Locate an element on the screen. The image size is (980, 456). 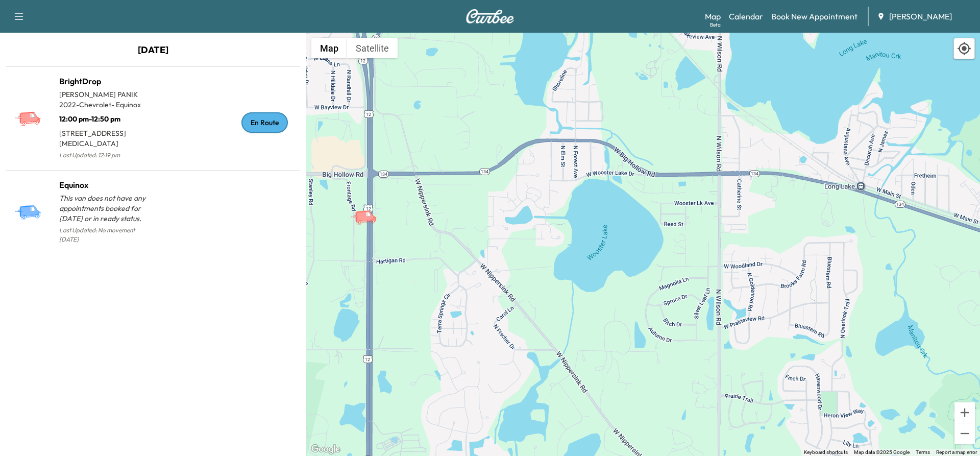
gmp-advanced-marker: BrightDrop is located at coordinates (368, 208).